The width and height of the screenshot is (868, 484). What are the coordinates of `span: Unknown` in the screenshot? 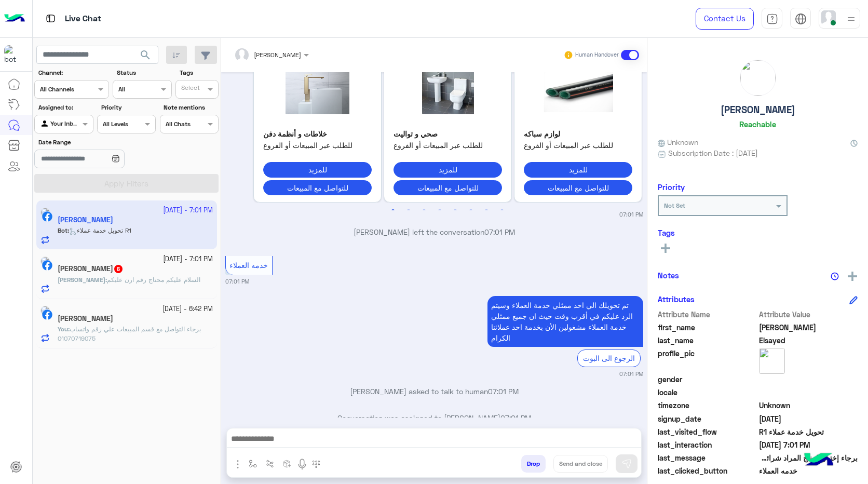 It's located at (678, 142).